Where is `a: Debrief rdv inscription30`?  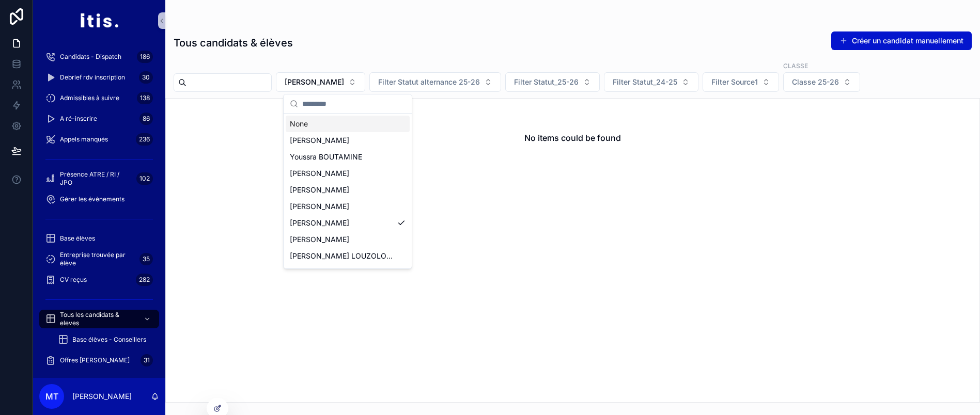
a: Debrief rdv inscription30 is located at coordinates (99, 78).